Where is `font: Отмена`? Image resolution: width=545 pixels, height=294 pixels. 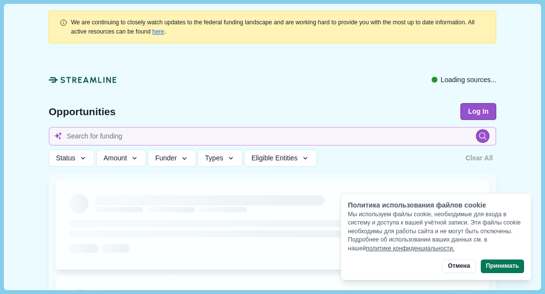
font: Отмена is located at coordinates (459, 267).